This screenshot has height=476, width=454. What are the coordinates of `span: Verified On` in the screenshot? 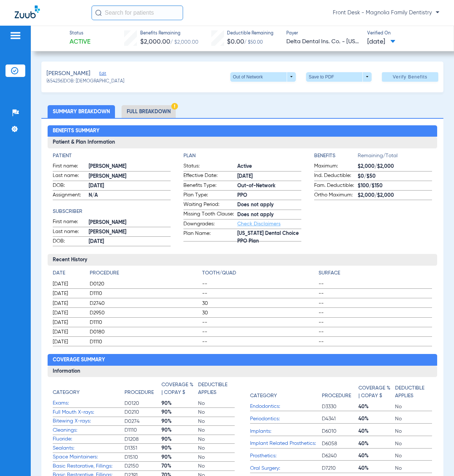 It's located at (405, 34).